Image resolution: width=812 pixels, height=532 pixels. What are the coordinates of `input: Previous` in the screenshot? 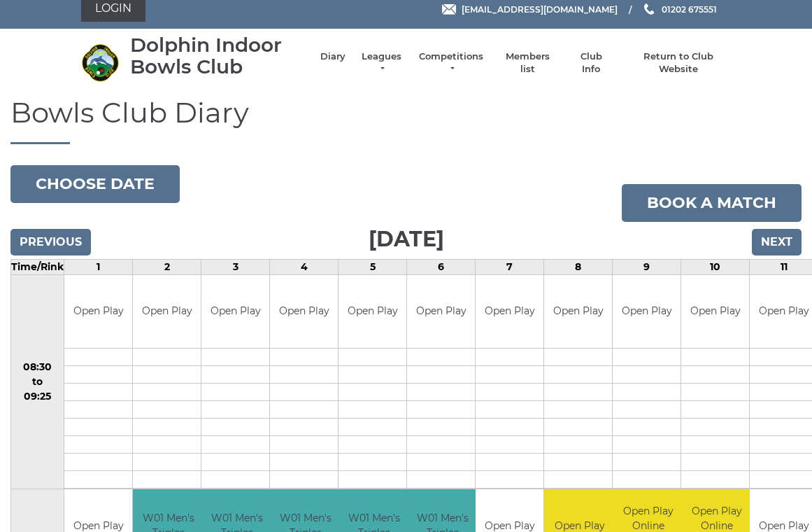 It's located at (50, 242).